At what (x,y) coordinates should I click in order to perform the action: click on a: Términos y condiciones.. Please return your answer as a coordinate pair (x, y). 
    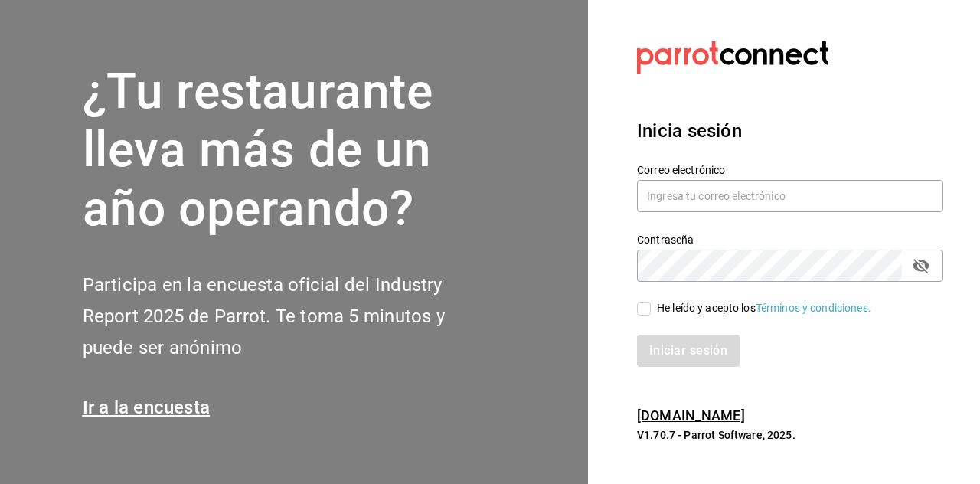
    Looking at the image, I should click on (813, 308).